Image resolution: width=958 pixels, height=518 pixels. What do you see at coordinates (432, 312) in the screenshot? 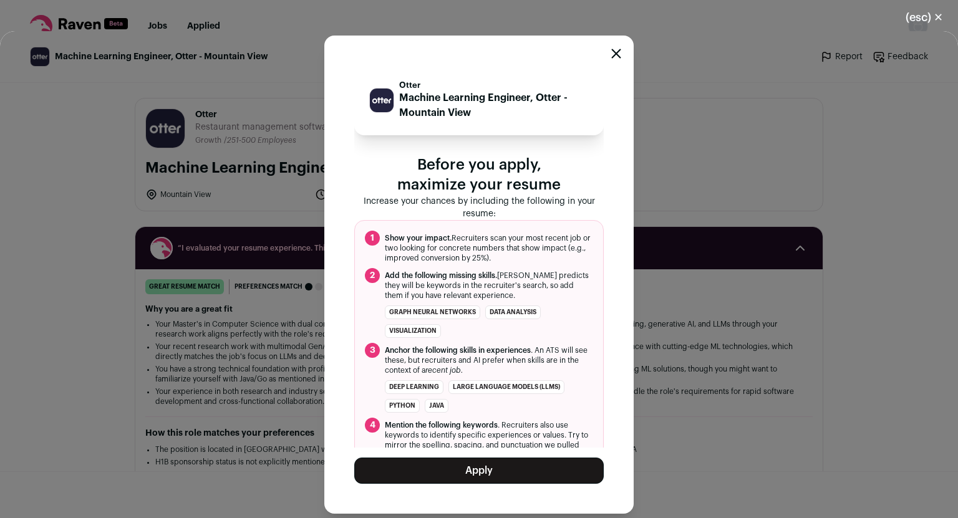
I see `li: graph neural networks` at bounding box center [432, 312].